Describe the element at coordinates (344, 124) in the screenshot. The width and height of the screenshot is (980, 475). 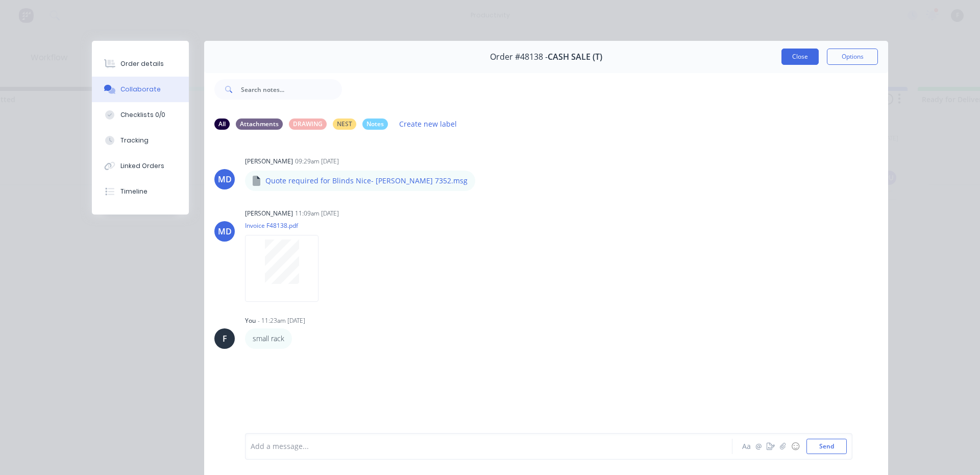
I see `div: NEST` at that location.